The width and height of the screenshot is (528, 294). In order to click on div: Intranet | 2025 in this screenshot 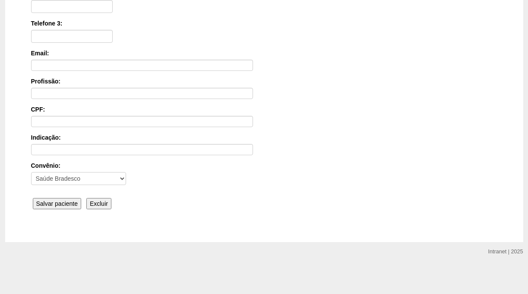, I will do `click(506, 251)`.